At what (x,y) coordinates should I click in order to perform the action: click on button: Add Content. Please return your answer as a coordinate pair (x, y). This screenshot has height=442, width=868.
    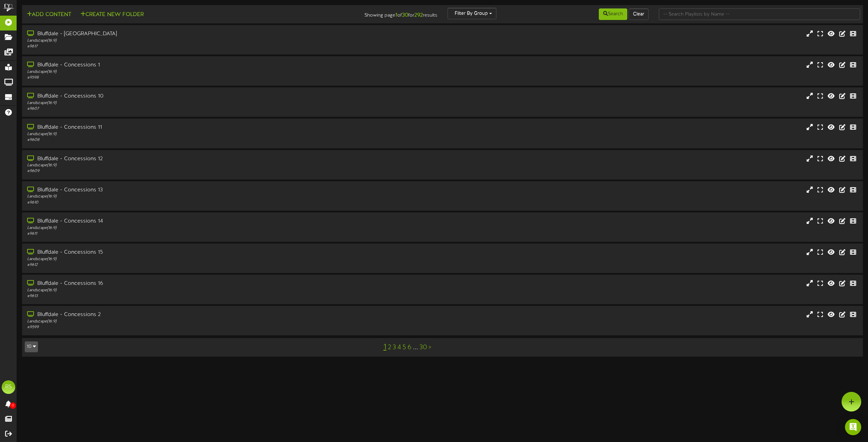
    Looking at the image, I should click on (48, 15).